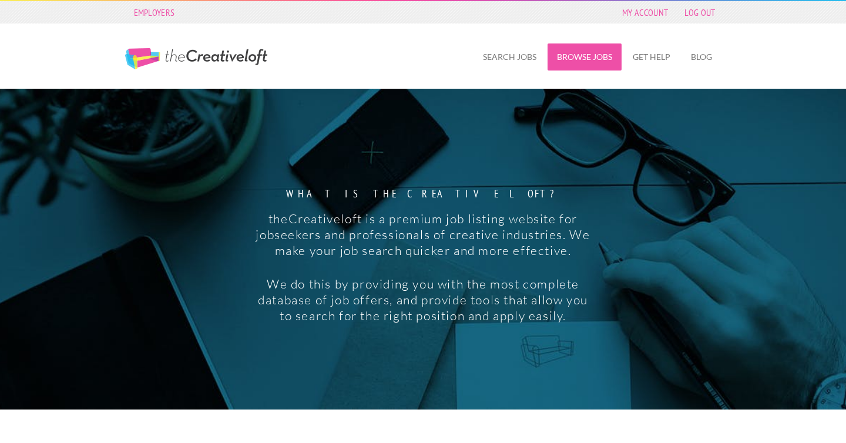  What do you see at coordinates (652, 57) in the screenshot?
I see `a: Get Help` at bounding box center [652, 57].